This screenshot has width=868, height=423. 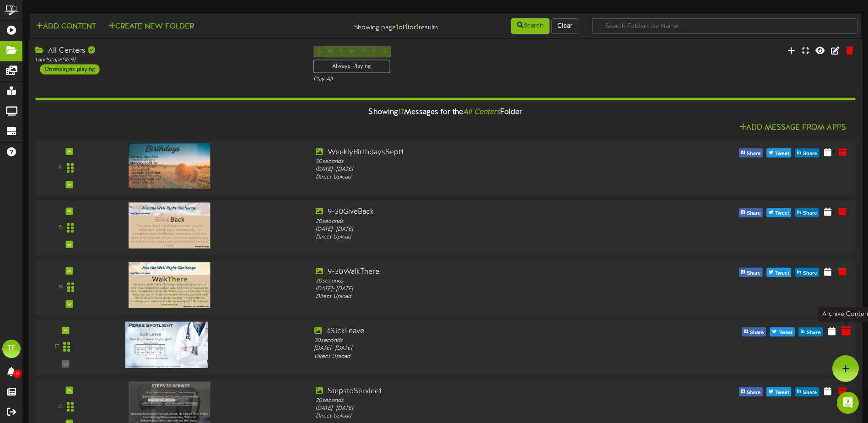 What do you see at coordinates (479, 212) in the screenshot?
I see `div: 9-30GiveBack` at bounding box center [479, 212].